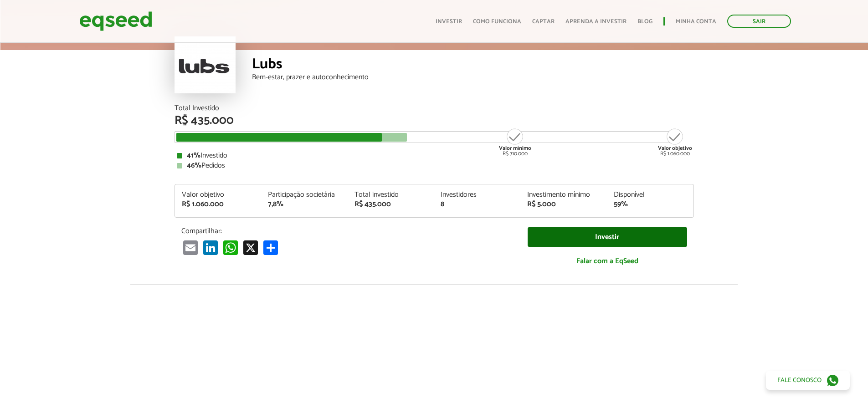  I want to click on a: X, so click(250, 247).